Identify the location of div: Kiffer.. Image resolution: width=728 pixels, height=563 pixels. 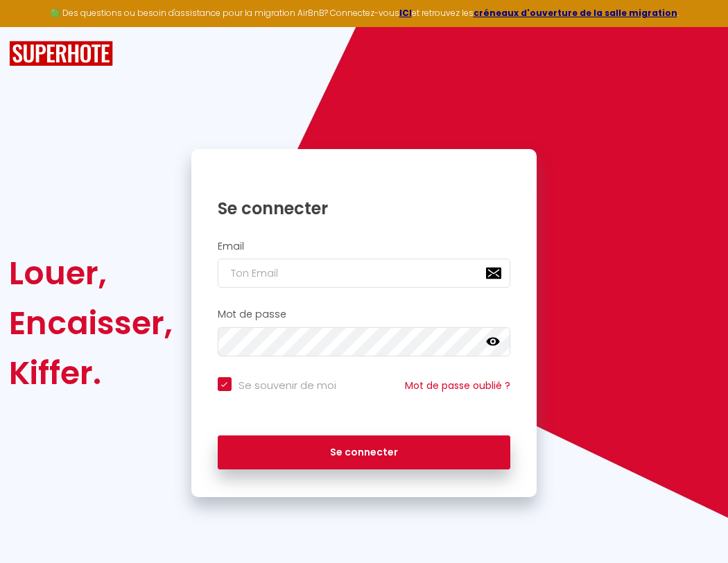
(90, 373).